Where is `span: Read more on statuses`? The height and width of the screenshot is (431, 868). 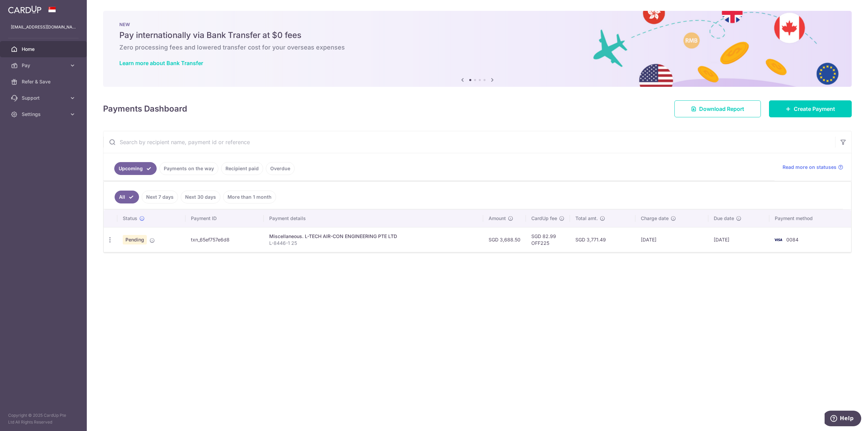 span: Read more on statuses is located at coordinates (809, 167).